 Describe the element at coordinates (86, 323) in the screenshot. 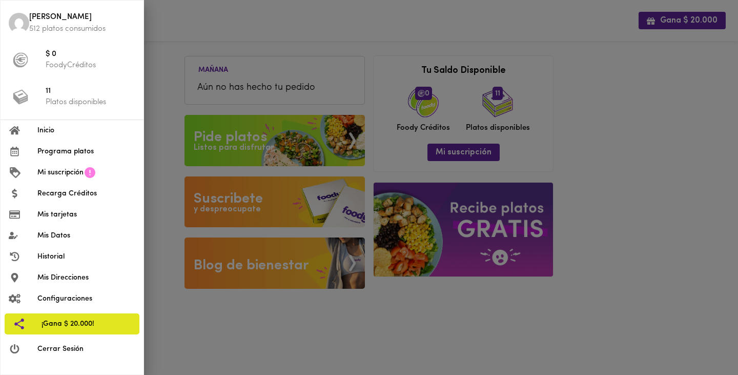

I see `span: ¡Gana $ 20.000!` at that location.